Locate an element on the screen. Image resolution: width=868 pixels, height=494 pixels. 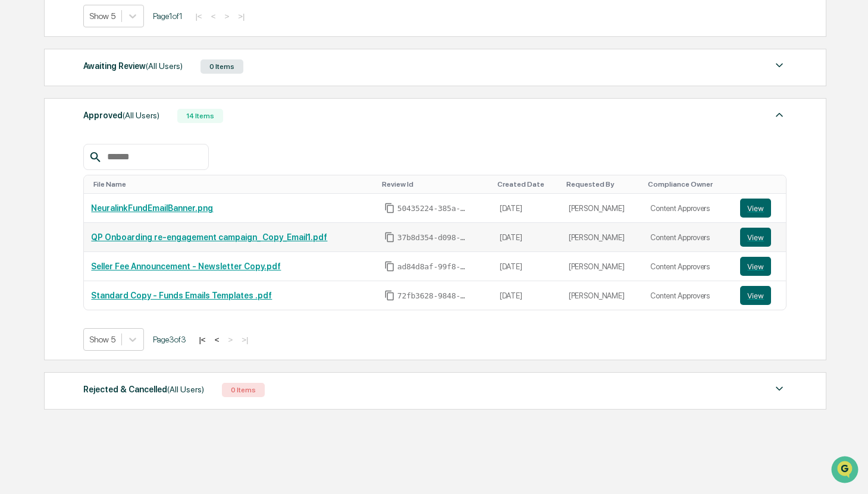
span: 50435224-385a-4ef0-9345-8519a7257a21 is located at coordinates (433, 209).